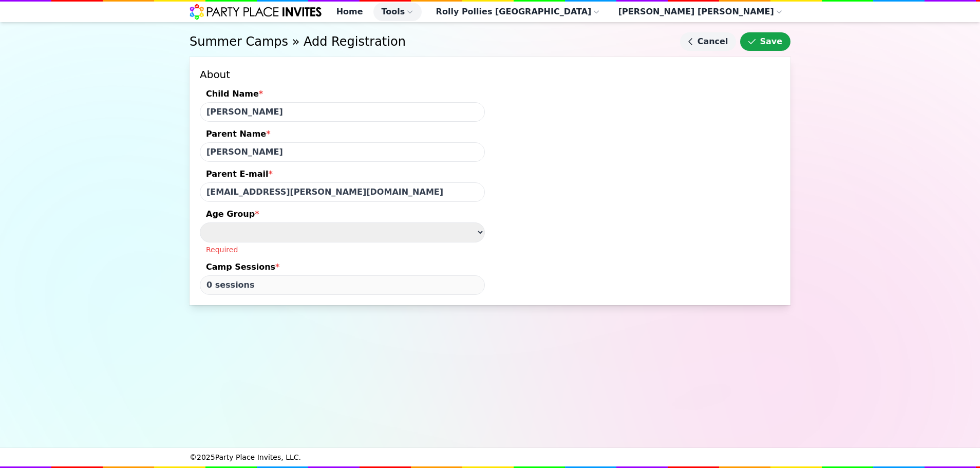  I want to click on div: Parent Name, so click(342, 135).